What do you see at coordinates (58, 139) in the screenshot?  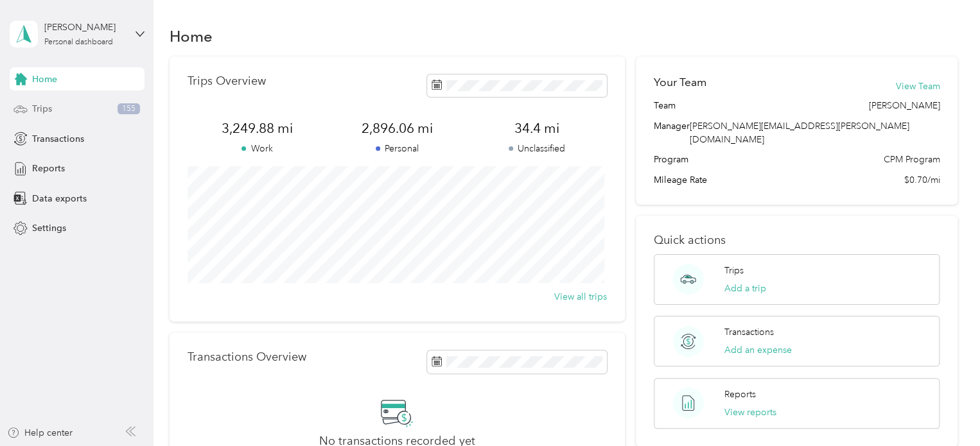 I see `span: Transactions` at bounding box center [58, 139].